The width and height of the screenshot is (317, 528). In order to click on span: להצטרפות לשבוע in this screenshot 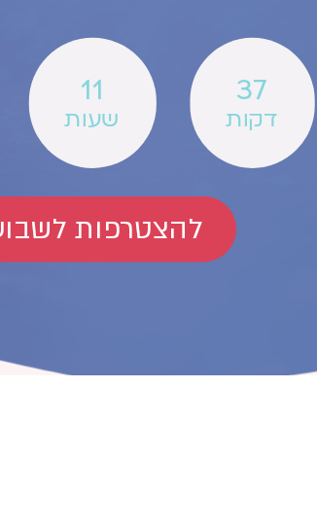, I will do `click(158, 426)`.